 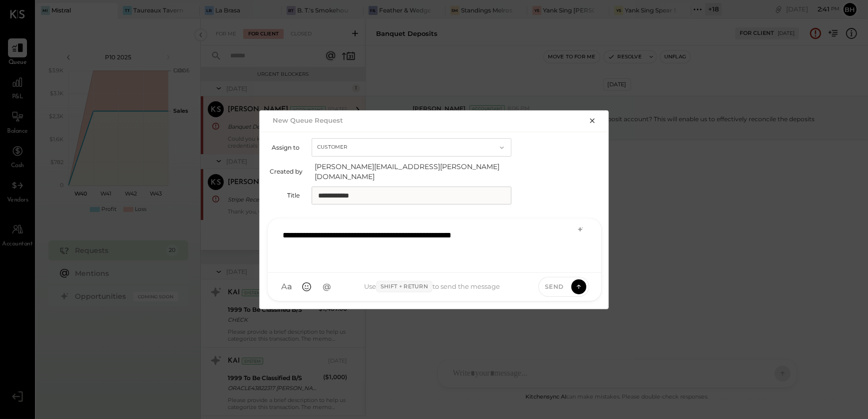 What do you see at coordinates (286, 171) in the screenshot?
I see `label: Created by` at bounding box center [286, 171].